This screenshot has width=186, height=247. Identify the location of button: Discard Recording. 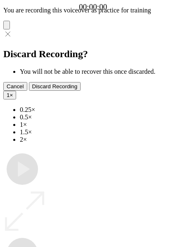
(55, 86).